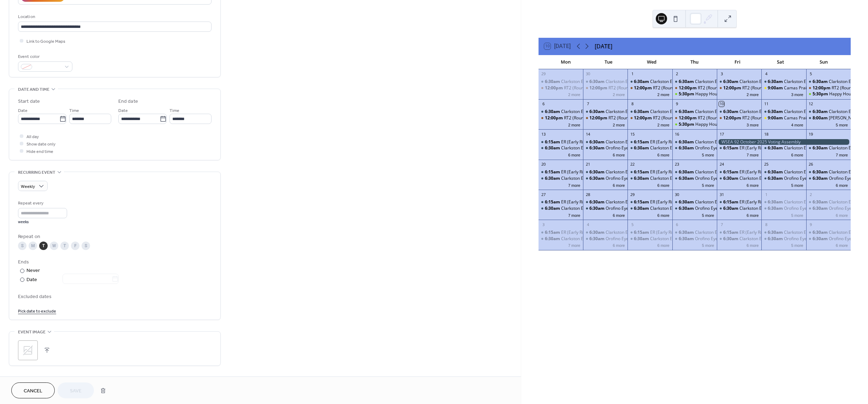  What do you see at coordinates (766, 134) in the screenshot?
I see `div: 18` at bounding box center [766, 134].